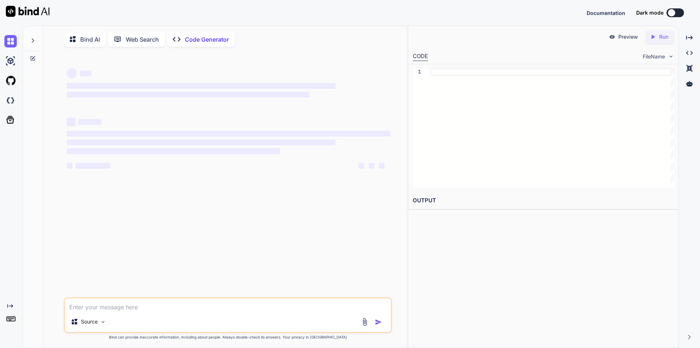 This screenshot has width=700, height=348. Describe the element at coordinates (664, 37) in the screenshot. I see `p: Run` at that location.